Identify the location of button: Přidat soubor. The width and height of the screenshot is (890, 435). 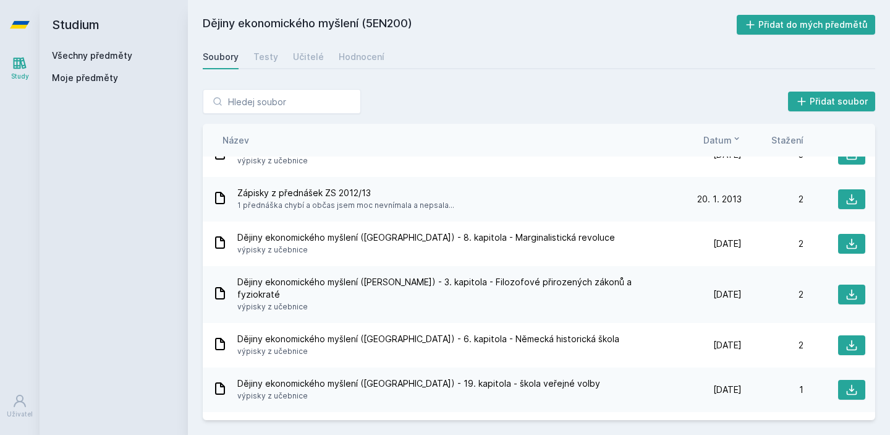
(832, 101).